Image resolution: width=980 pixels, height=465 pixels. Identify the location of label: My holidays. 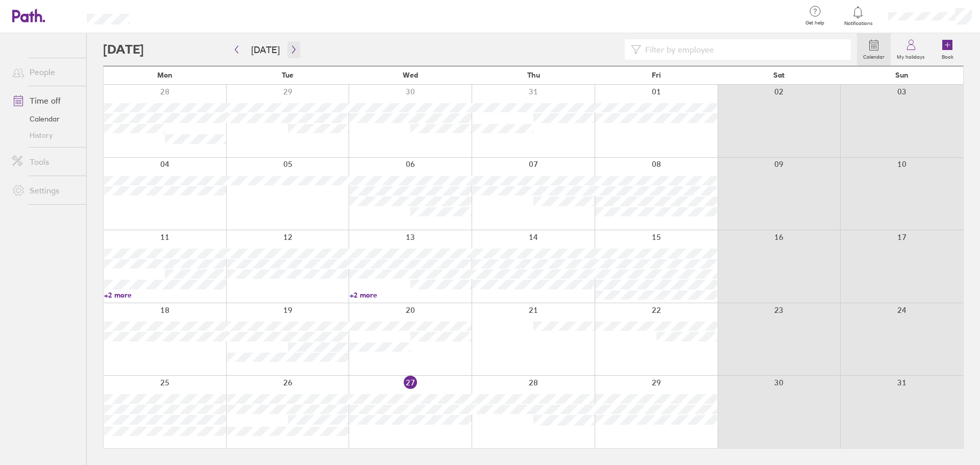
(910, 56).